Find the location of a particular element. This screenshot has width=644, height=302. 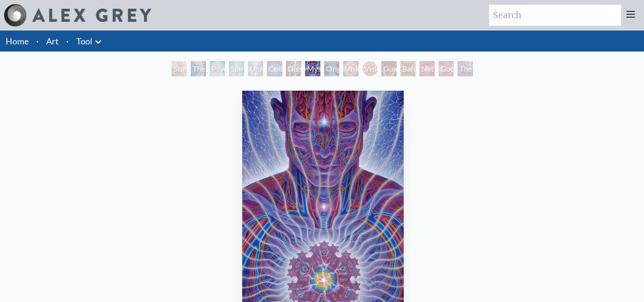

div: Net of Being is located at coordinates (427, 69).